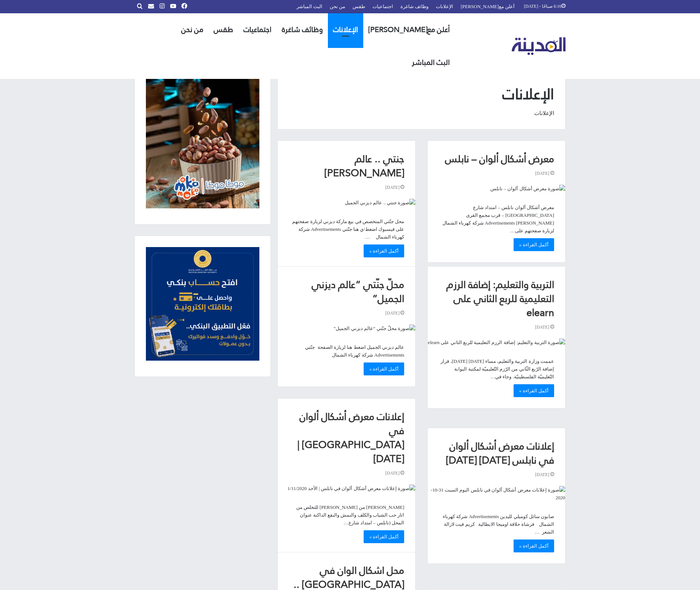 The width and height of the screenshot is (700, 590). I want to click on a: طقس, so click(223, 30).